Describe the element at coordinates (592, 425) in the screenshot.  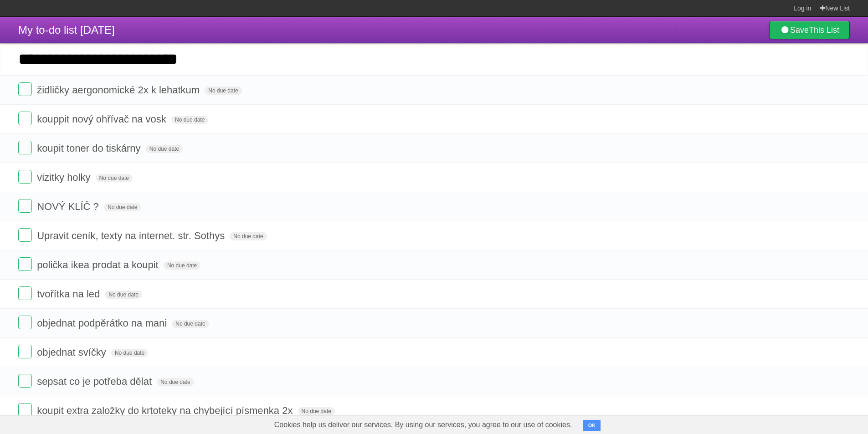
I see `button: OK` at that location.